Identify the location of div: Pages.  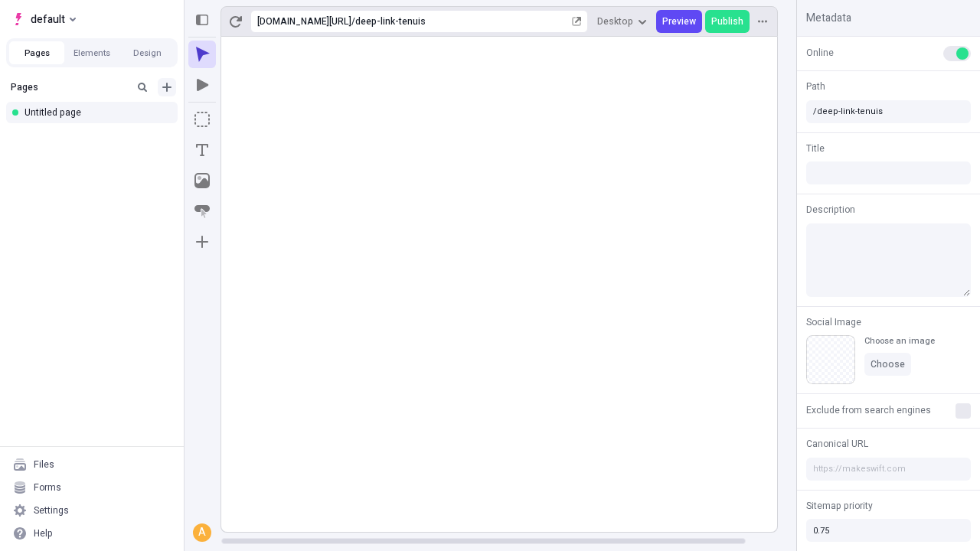
(69, 87).